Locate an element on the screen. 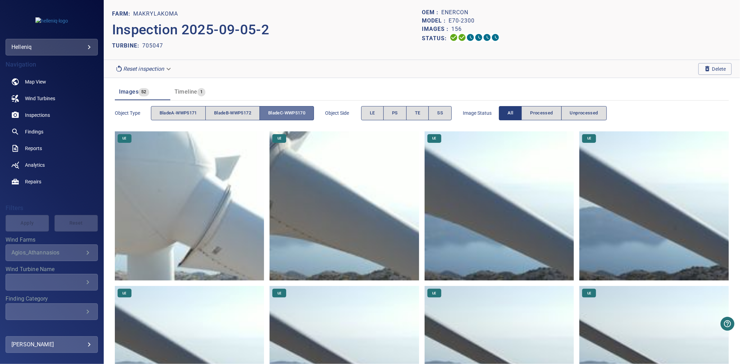  div: Wind Farms is located at coordinates (52, 253).